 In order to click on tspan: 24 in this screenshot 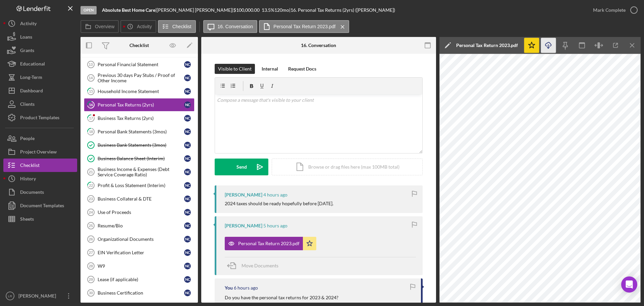, I will do `click(91, 212)`.